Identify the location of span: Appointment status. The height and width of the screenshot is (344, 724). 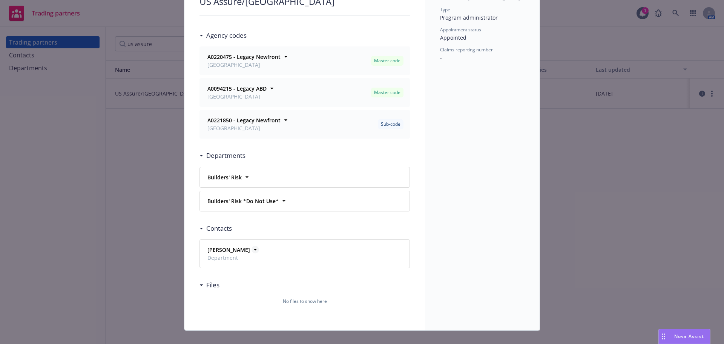
(460, 29).